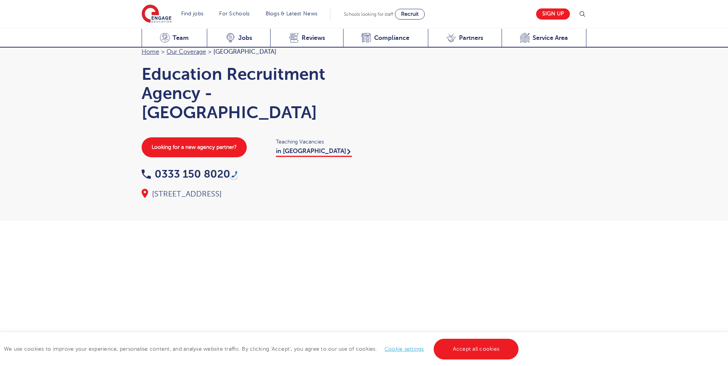  What do you see at coordinates (181, 38) in the screenshot?
I see `span: Team` at bounding box center [181, 38].